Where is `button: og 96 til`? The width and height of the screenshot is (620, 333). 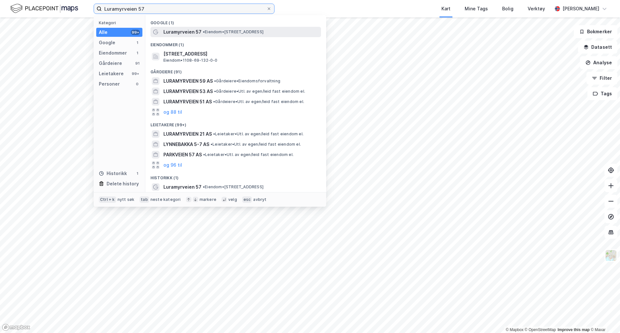 button: og 96 til is located at coordinates (173, 165).